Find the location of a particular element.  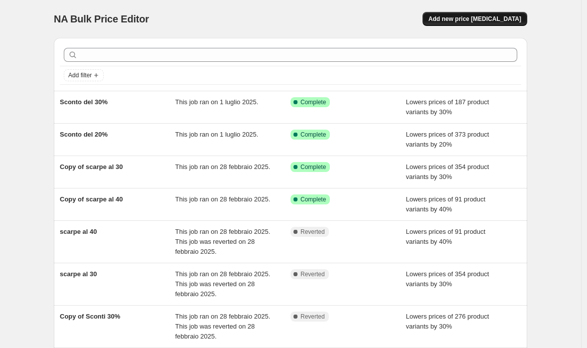

button: Add filter is located at coordinates (84, 75).